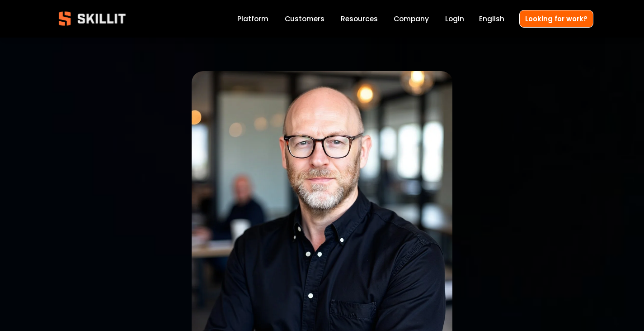 The height and width of the screenshot is (331, 644). I want to click on a: folder dropdown, so click(359, 18).